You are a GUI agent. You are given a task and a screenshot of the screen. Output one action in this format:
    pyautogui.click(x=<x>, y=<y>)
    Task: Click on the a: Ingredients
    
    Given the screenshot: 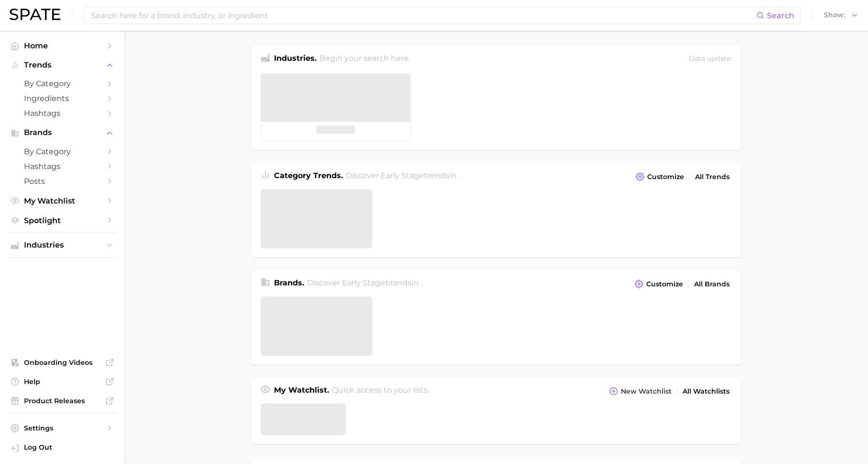 What is the action you would take?
    pyautogui.click(x=63, y=98)
    